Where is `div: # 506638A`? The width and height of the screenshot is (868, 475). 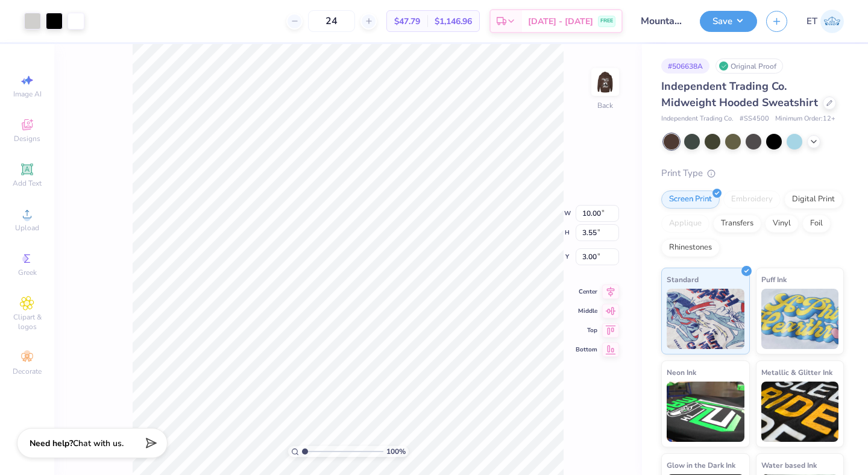 div: # 506638A is located at coordinates (685, 66).